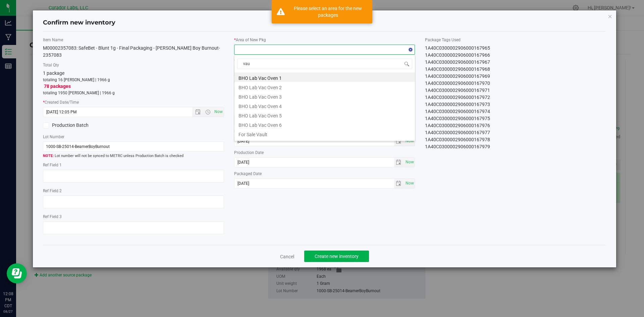  Describe the element at coordinates (208, 112) in the screenshot. I see `span: Open the time view` at that location.